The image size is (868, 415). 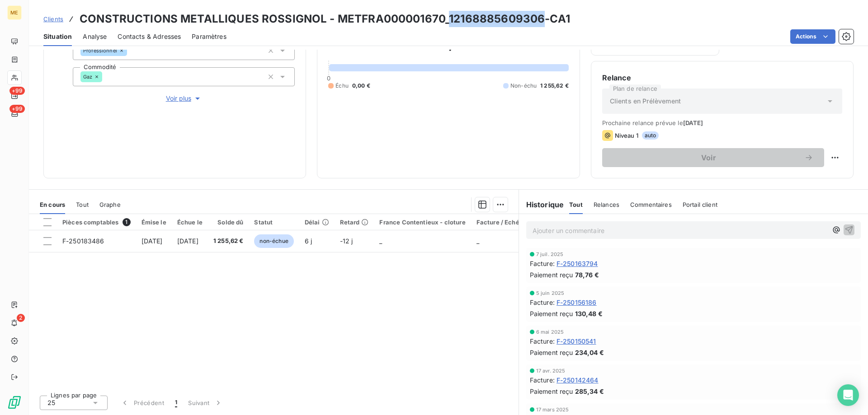 What do you see at coordinates (848, 395) in the screenshot?
I see `div: Open Intercom Messenger` at bounding box center [848, 395].